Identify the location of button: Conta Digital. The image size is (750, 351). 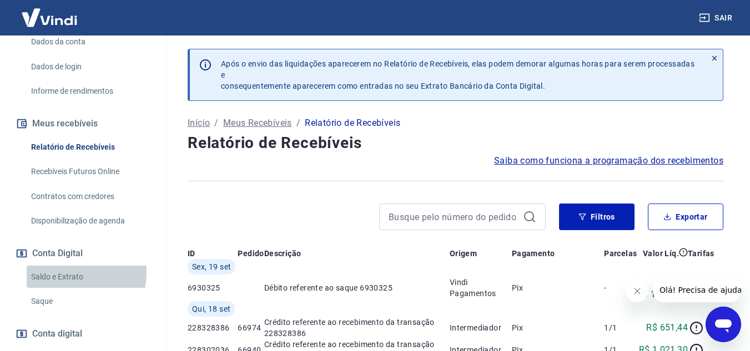
(83, 254).